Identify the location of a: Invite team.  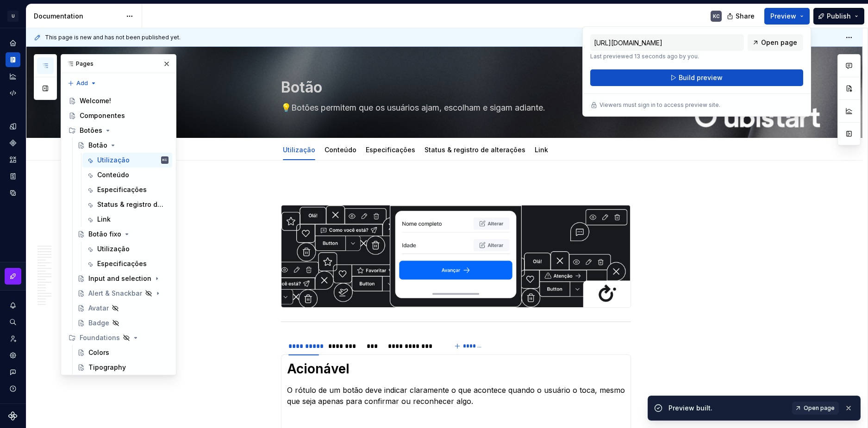
(13, 338).